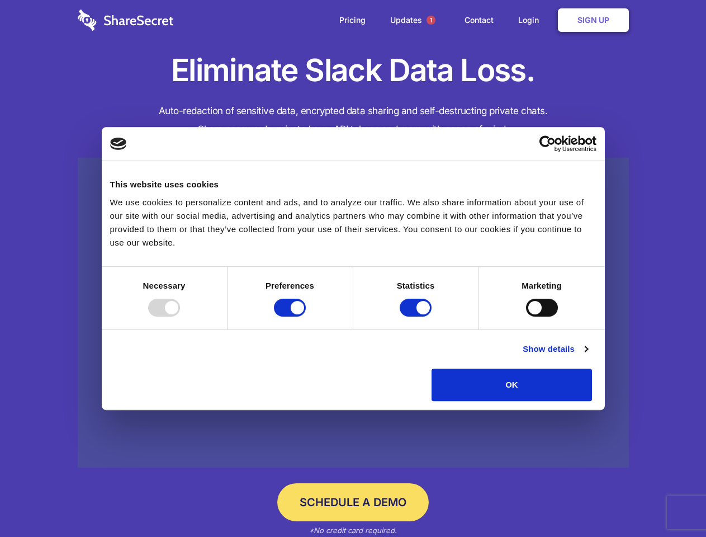  Describe the element at coordinates (431, 20) in the screenshot. I see `span: 1` at that location.